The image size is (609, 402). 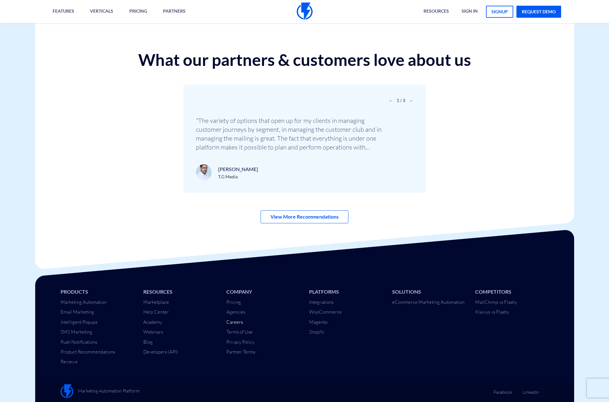 What do you see at coordinates (239, 332) in the screenshot?
I see `a: Terms of Use` at bounding box center [239, 332].